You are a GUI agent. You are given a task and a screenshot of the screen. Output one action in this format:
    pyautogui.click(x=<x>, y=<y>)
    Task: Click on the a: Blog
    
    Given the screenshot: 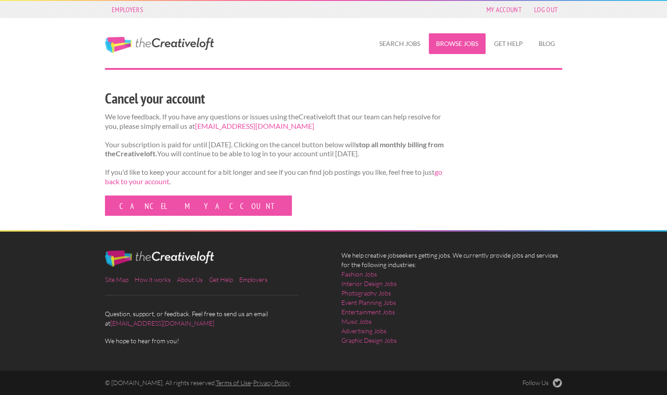 What is the action you would take?
    pyautogui.click(x=546, y=44)
    